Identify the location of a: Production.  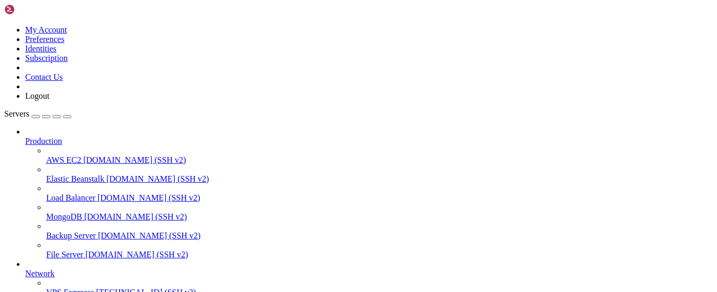
(369, 141).